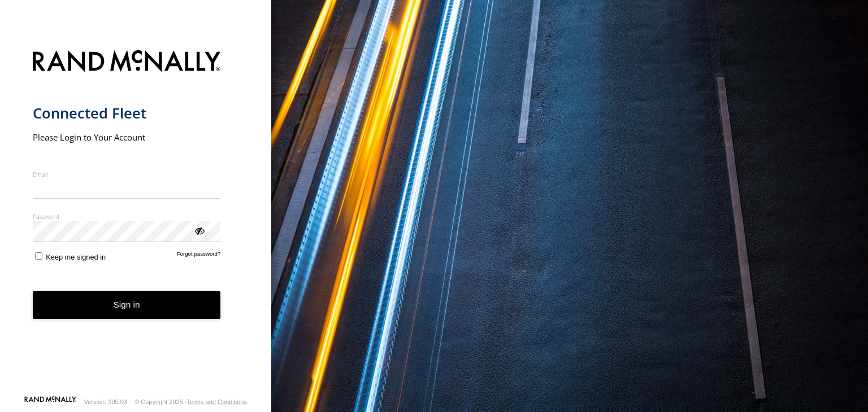 This screenshot has width=868, height=412. I want to click on a: Terms and Conditions, so click(217, 402).